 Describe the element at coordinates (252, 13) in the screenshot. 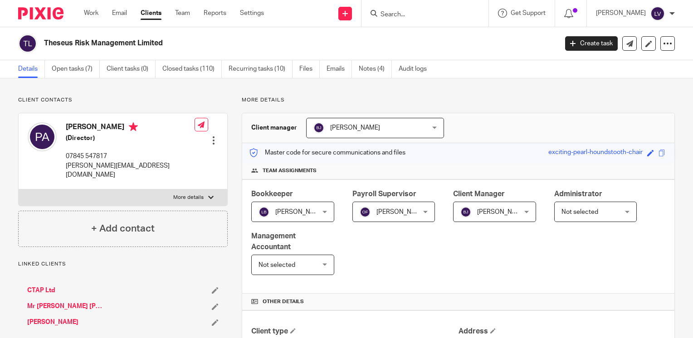

I see `a: Settings` at that location.